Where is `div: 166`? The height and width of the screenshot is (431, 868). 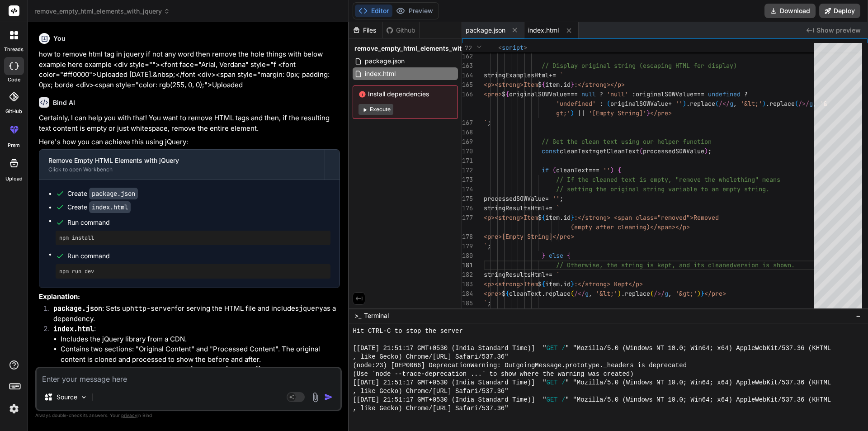 div: 166 is located at coordinates (467, 94).